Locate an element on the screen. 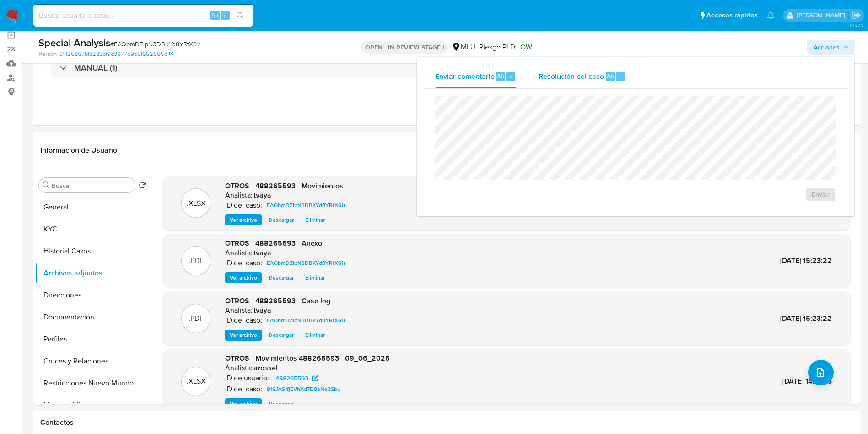 Image resolution: width=868 pixels, height=434 pixels. p: OPEN - IN REVIEW STAGE I is located at coordinates (405, 47).